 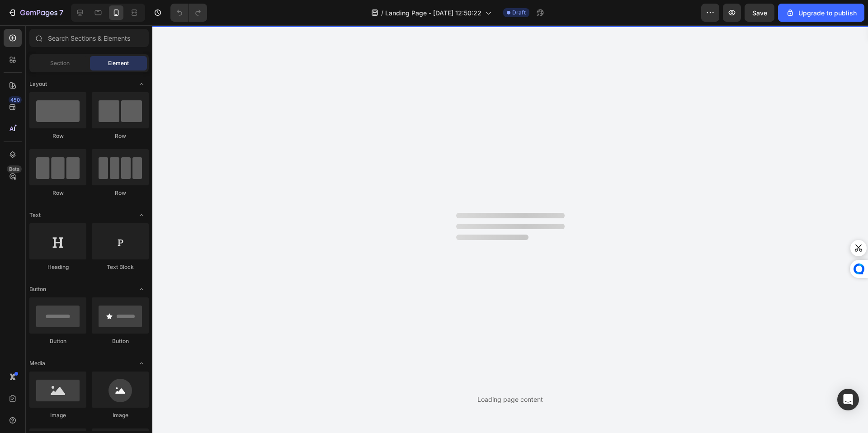 What do you see at coordinates (38, 289) in the screenshot?
I see `span: Button` at bounding box center [38, 289].